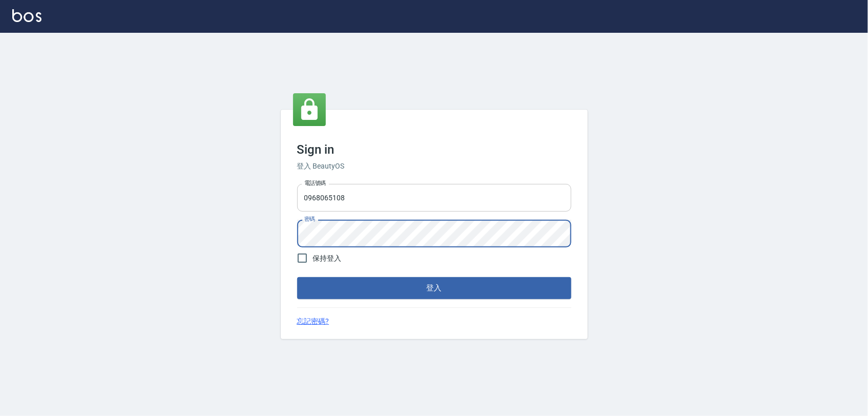 The width and height of the screenshot is (868, 416). I want to click on h6: 登入 BeautyOS, so click(434, 166).